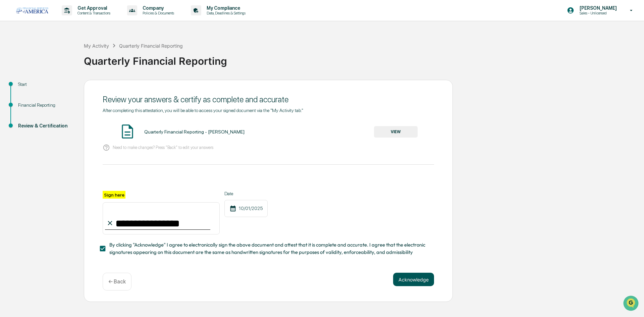  Describe the element at coordinates (46, 105) in the screenshot. I see `div: Financial Reporting` at that location.